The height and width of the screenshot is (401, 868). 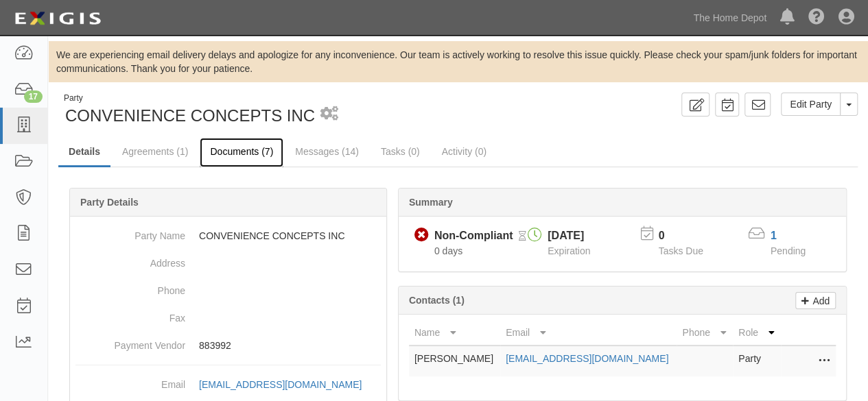 I want to click on dd: CONVENIENCE CONCEPTS INC, so click(x=228, y=236).